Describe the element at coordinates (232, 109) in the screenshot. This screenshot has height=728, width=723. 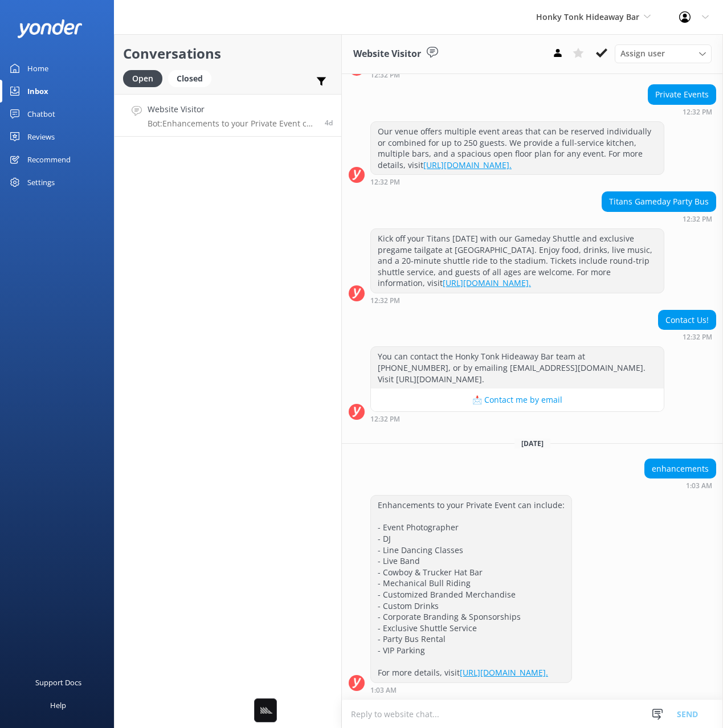
I see `h4: Website Visitor` at that location.